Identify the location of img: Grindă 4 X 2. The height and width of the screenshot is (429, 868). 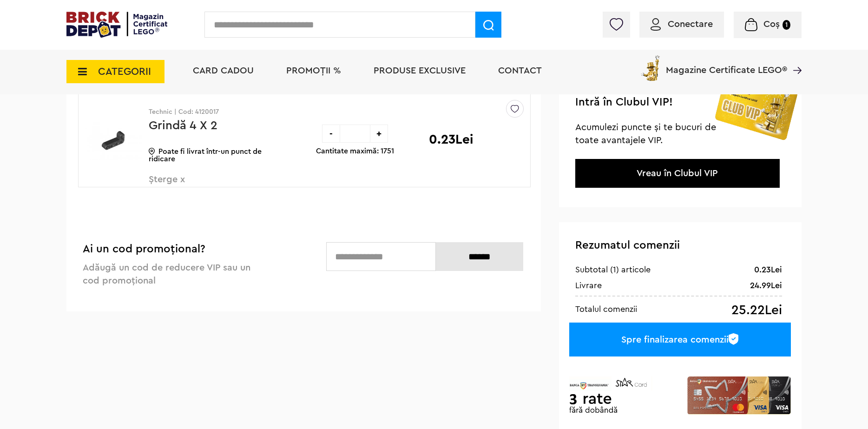
(114, 140).